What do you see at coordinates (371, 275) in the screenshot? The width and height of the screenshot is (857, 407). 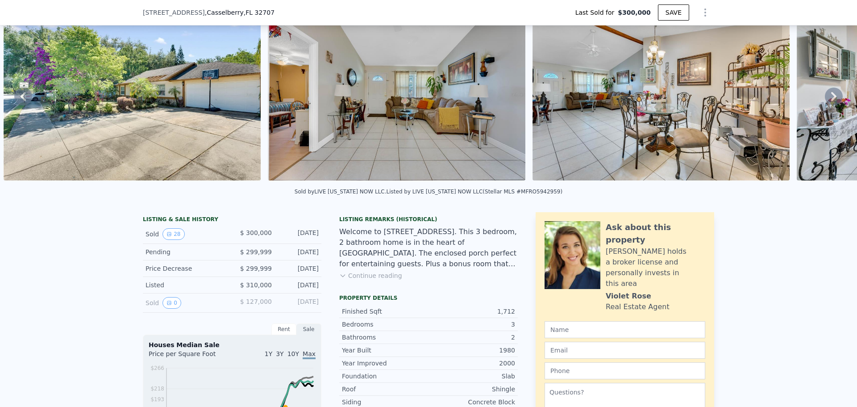 I see `button: Continue reading` at bounding box center [371, 275].